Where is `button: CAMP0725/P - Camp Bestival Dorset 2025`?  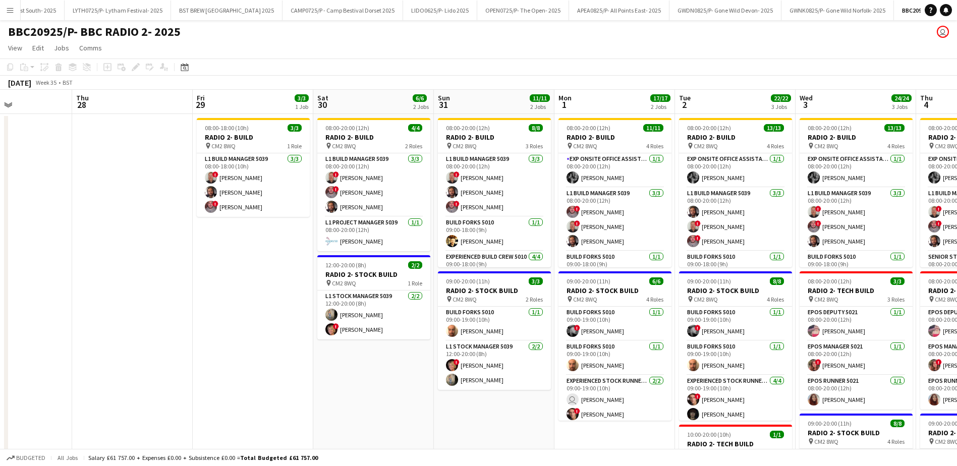
button: CAMP0725/P - Camp Bestival Dorset 2025 is located at coordinates (343, 10).